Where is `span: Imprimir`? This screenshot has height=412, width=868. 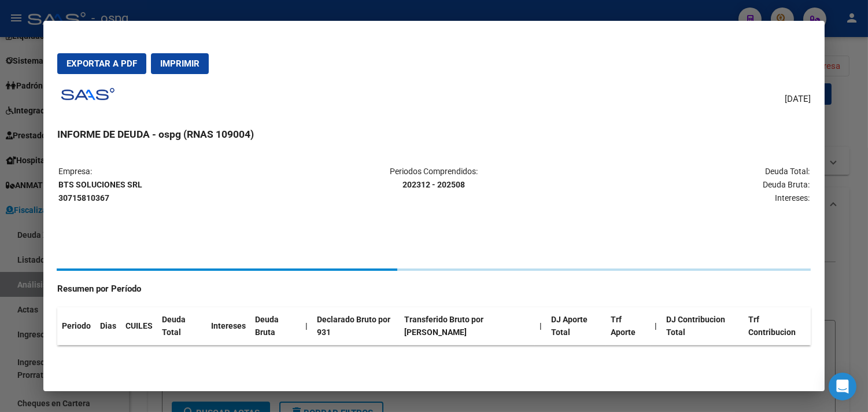 span: Imprimir is located at coordinates (180, 64).